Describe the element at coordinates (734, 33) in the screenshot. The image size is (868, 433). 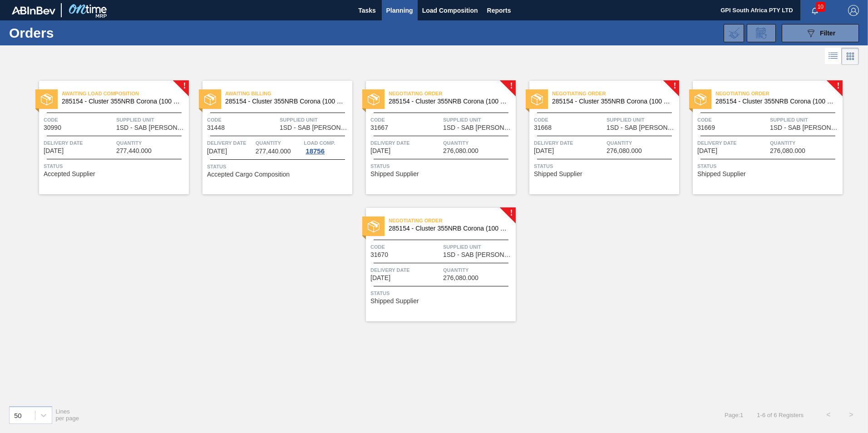
I see `div: Import Order Negotiation` at that location.